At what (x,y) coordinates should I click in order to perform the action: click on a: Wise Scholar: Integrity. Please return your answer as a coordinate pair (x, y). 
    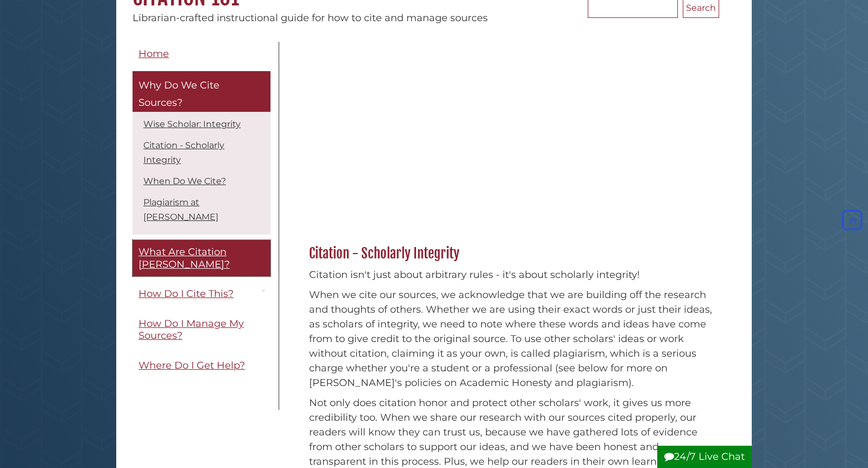
    Looking at the image, I should click on (192, 124).